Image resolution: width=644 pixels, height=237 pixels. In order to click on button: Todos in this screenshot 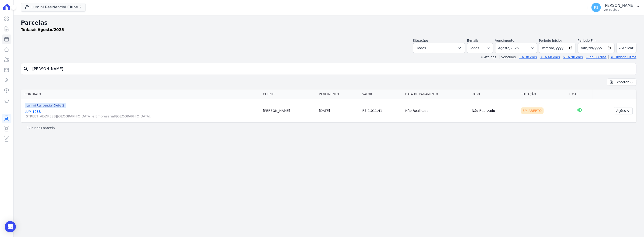, I will do `click(439, 48)`.